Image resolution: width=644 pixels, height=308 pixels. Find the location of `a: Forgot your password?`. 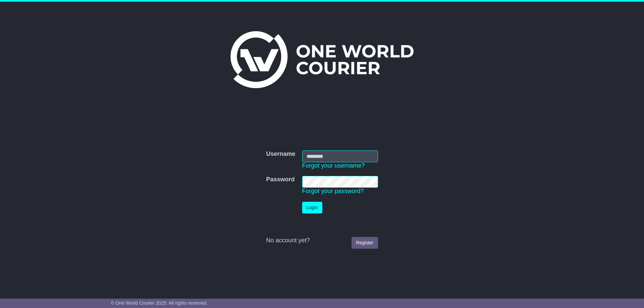

a: Forgot your password? is located at coordinates (333, 191).